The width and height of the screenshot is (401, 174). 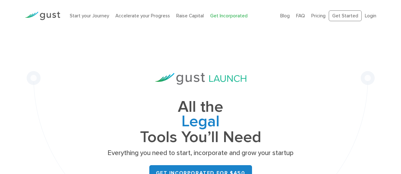 I want to click on img: Gust Logo, so click(x=42, y=16).